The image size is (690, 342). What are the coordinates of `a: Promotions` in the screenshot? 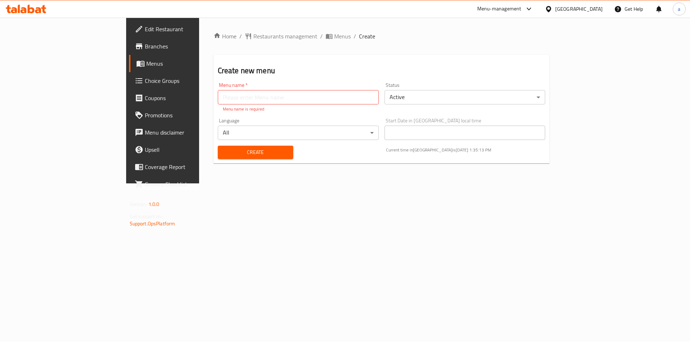 It's located at (185, 115).